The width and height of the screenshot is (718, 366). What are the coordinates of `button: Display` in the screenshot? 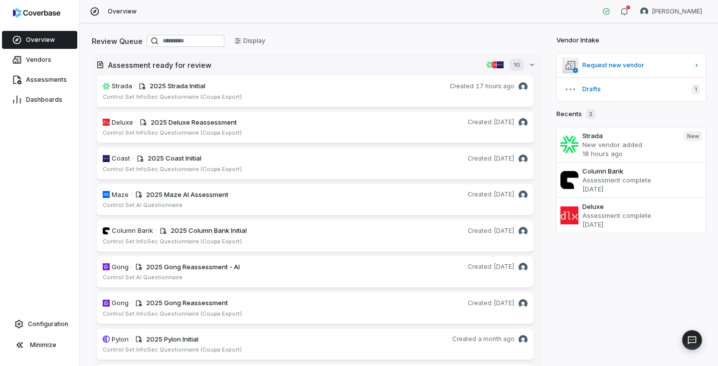 It's located at (250, 41).